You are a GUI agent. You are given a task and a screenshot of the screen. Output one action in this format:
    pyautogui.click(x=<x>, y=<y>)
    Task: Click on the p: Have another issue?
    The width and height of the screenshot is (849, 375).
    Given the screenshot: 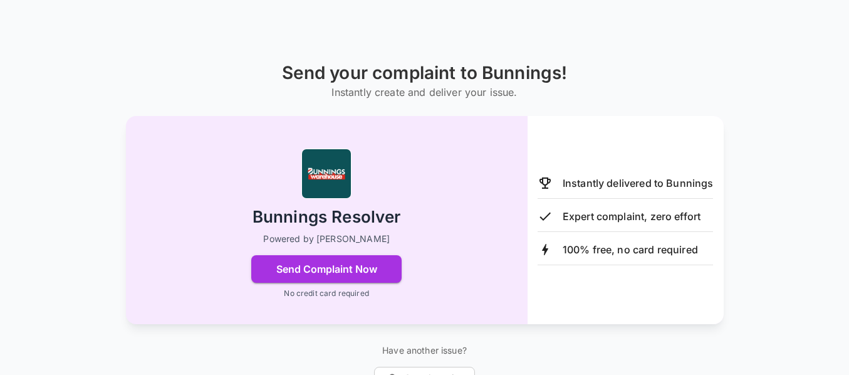 What is the action you would take?
    pyautogui.click(x=424, y=350)
    